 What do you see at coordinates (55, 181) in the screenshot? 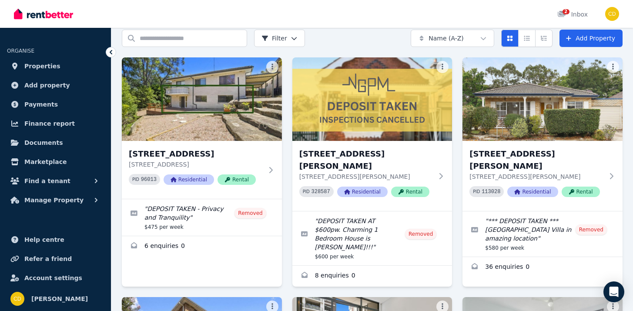
I see `button: Find a tenant` at bounding box center [55, 181].